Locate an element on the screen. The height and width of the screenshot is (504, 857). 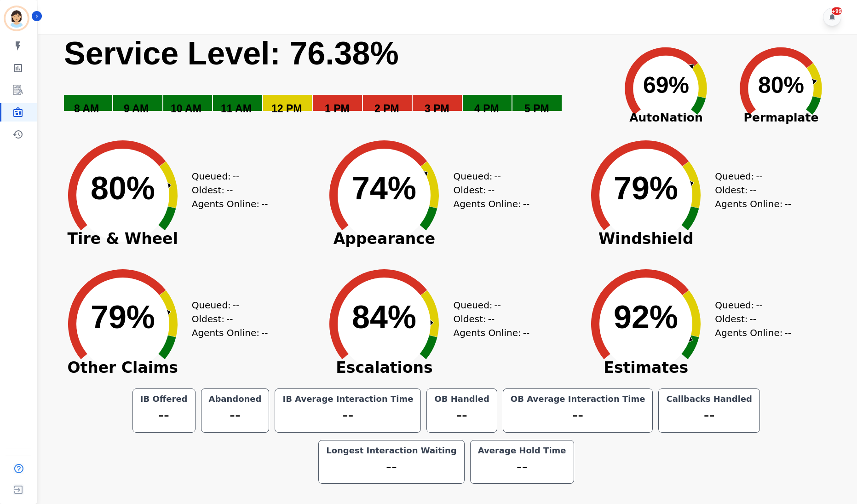
div: +99 is located at coordinates (837, 11).